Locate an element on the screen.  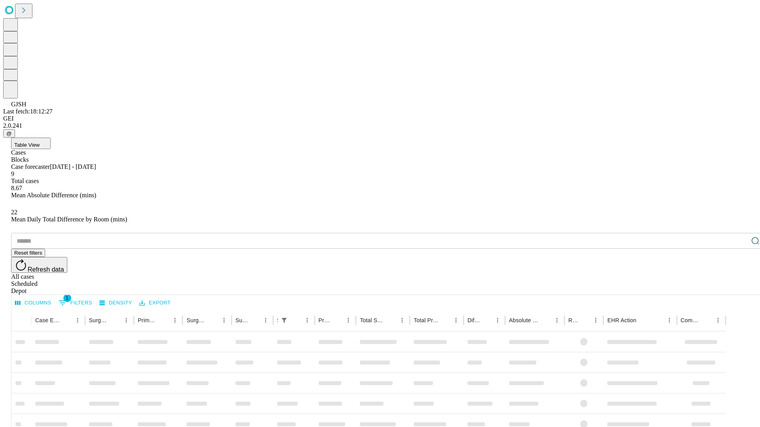
button: Table View is located at coordinates (31, 143).